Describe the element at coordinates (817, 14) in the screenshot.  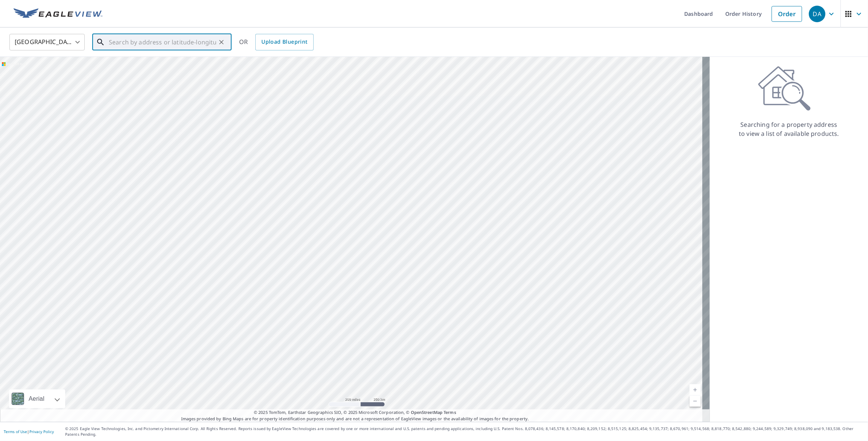
I see `div: DA` at that location.